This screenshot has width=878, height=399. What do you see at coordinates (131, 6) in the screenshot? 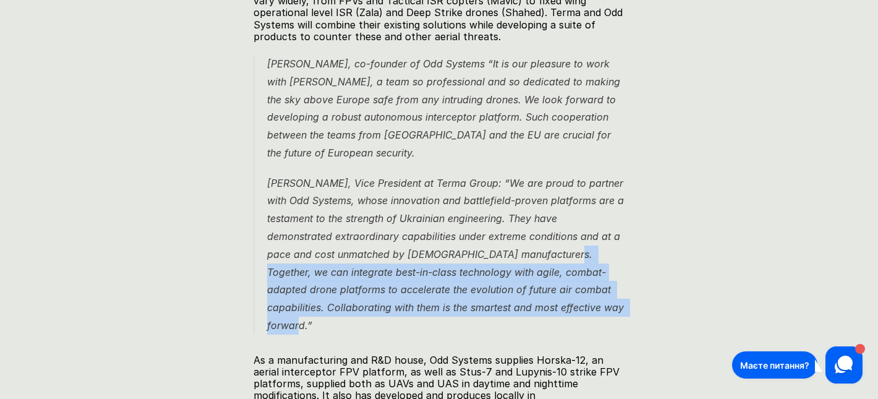
I see `i: 1` at bounding box center [131, 6].